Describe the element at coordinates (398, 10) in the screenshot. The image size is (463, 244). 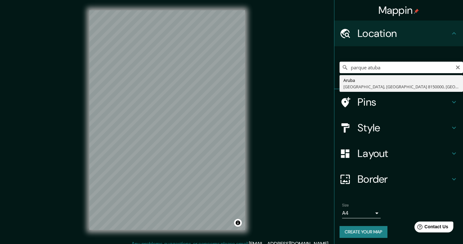
I see `h4: Mappin` at that location.